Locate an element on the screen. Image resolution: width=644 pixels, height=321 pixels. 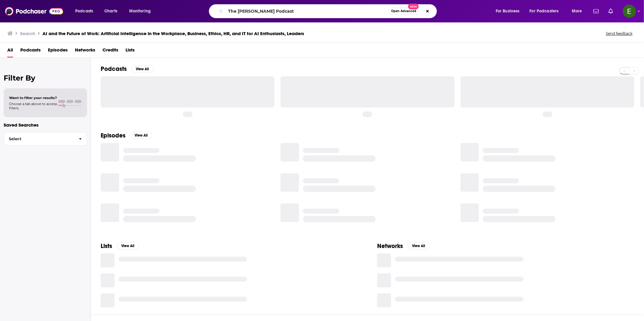
a: Podchaser - Follow, Share and Rate Podcasts is located at coordinates (34, 11).